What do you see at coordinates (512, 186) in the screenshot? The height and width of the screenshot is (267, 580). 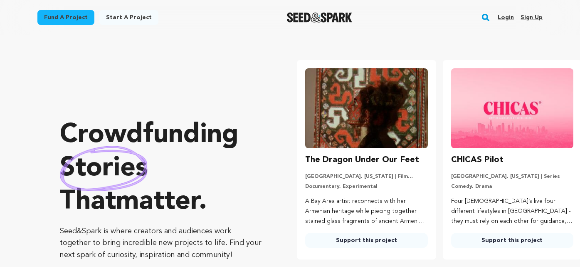 I see `p: Comedy, Drama` at bounding box center [512, 186].